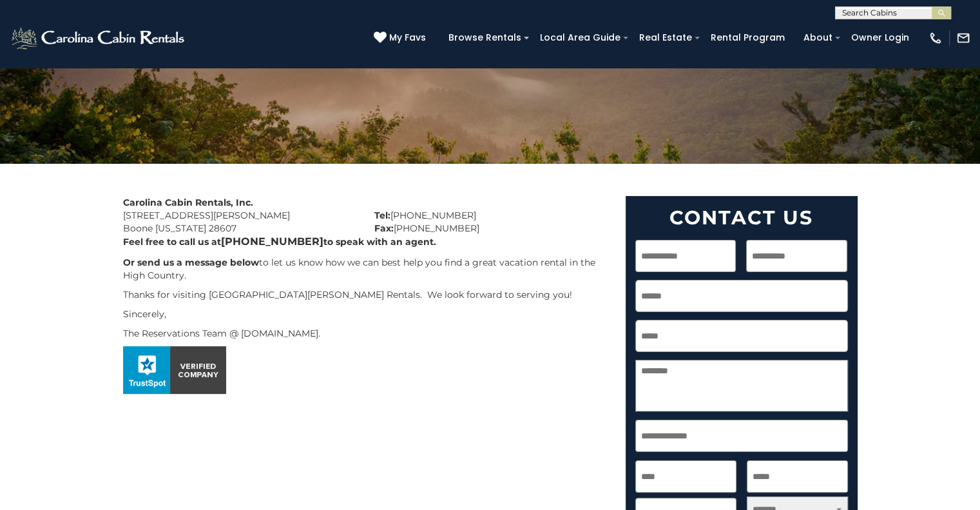  What do you see at coordinates (380, 241) in the screenshot?
I see `b: to speak with an agent.` at bounding box center [380, 241].